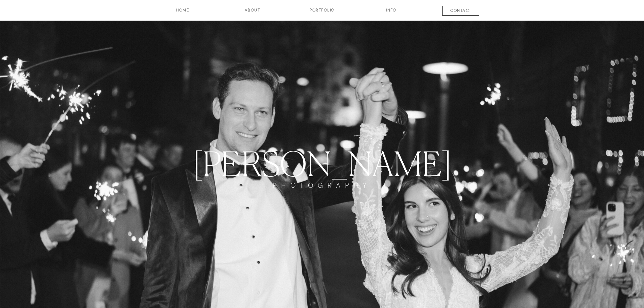 Image resolution: width=644 pixels, height=308 pixels. What do you see at coordinates (462, 12) in the screenshot?
I see `a: contact` at bounding box center [462, 12].